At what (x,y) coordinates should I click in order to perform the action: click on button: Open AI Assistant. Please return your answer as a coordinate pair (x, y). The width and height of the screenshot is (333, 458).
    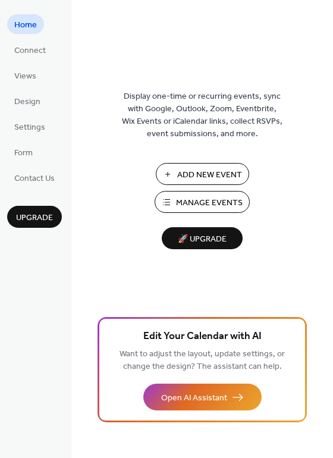
    Looking at the image, I should click on (202, 397).